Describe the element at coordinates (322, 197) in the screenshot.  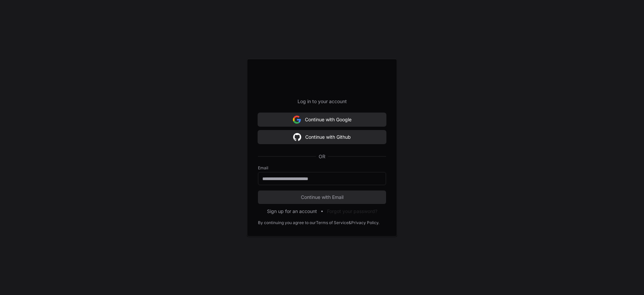
I see `button: Continue with Email` at that location.